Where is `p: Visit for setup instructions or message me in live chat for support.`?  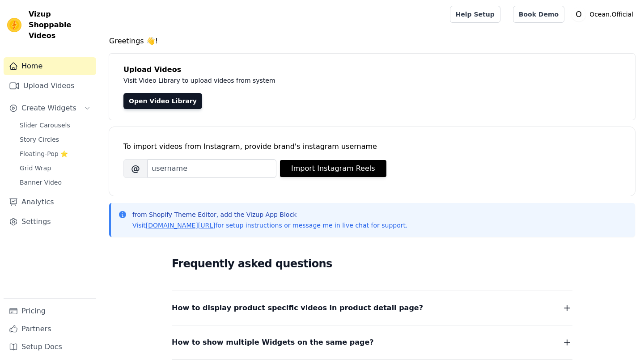 p: Visit for setup instructions or message me in live chat for support. is located at coordinates (270, 225).